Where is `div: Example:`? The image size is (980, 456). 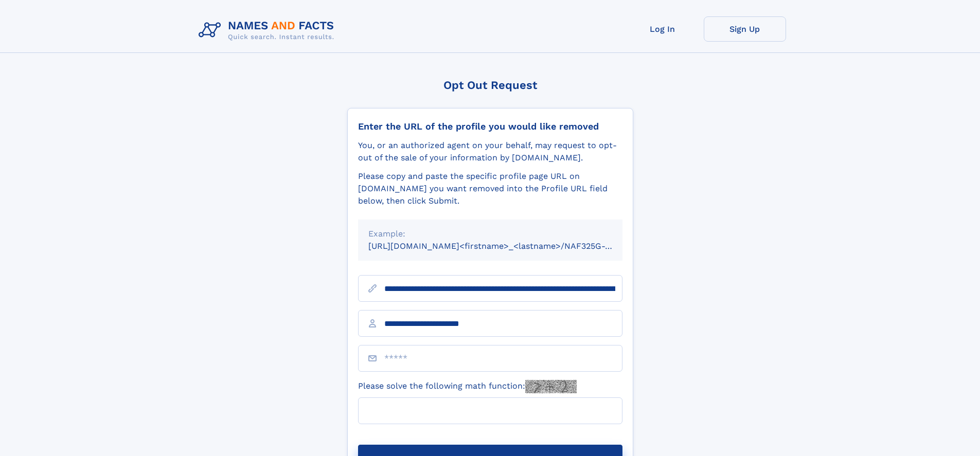
div: Example: is located at coordinates (490, 234).